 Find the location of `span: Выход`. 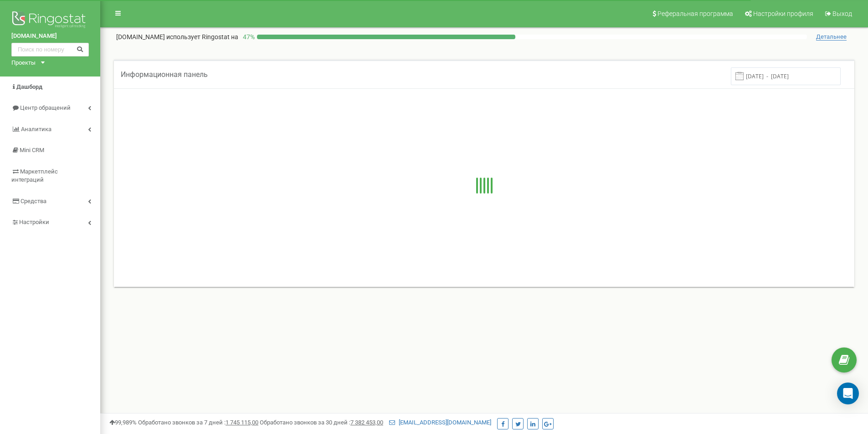

span: Выход is located at coordinates (842, 13).